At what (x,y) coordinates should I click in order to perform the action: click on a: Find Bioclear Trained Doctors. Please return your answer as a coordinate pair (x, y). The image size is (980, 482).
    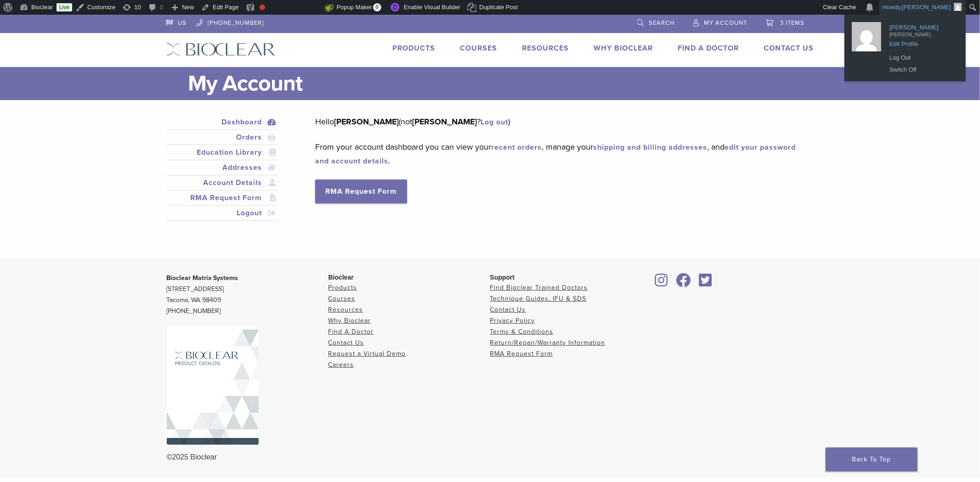
    Looking at the image, I should click on (539, 287).